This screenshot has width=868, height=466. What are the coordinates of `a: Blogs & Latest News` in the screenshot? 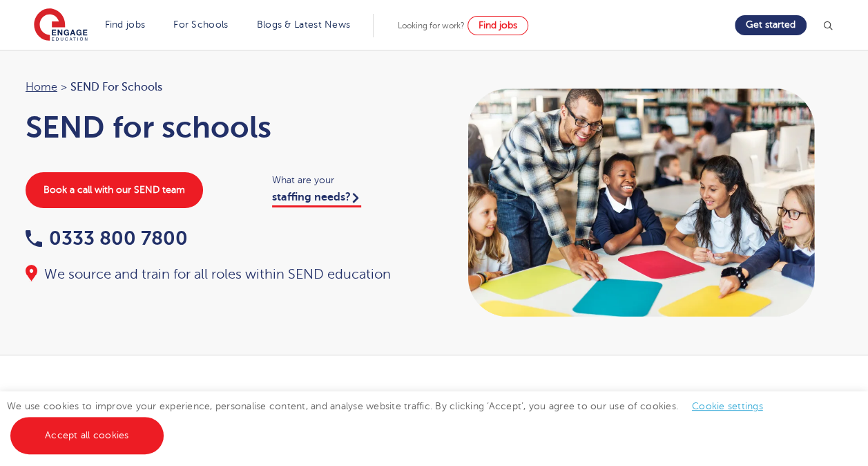 It's located at (304, 24).